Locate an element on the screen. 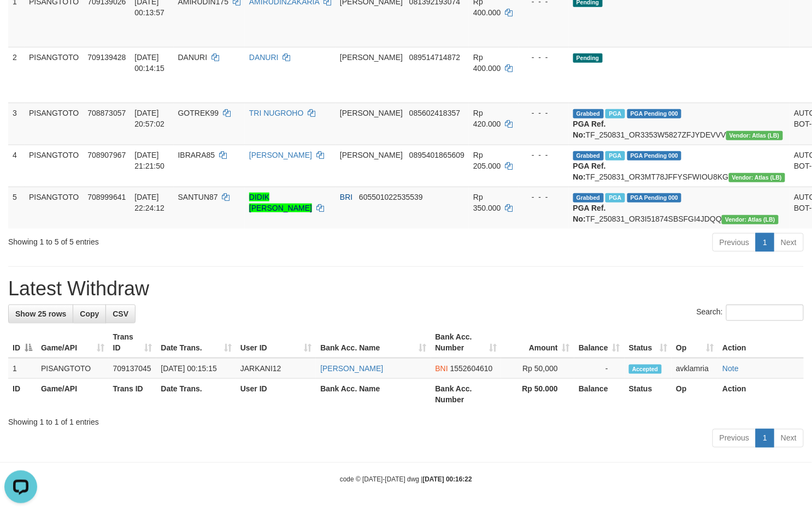 Image resolution: width=812 pixels, height=512 pixels. td: Rp 50,000 is located at coordinates (538, 369).